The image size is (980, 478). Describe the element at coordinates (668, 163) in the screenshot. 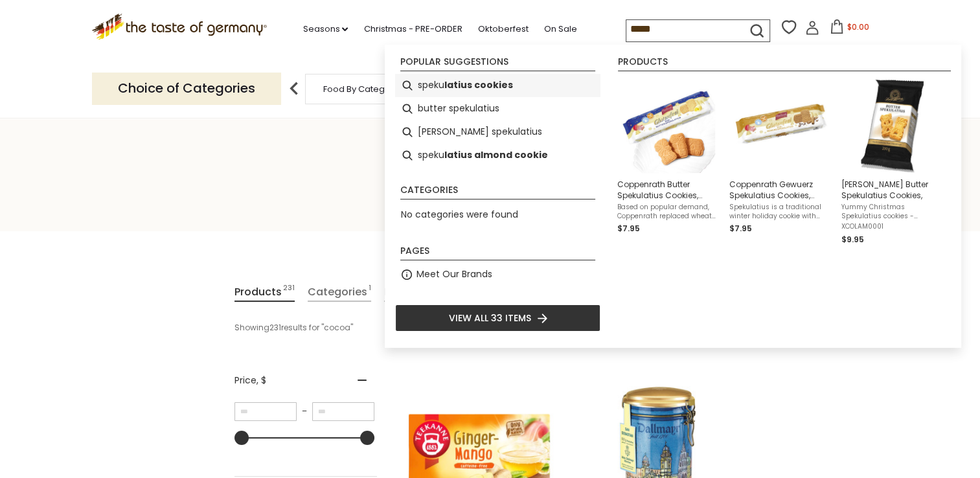

I see `li: Coppenrath Butter Spekulatius Cookies, gluten and lactose free, 5.3 oz` at that location.